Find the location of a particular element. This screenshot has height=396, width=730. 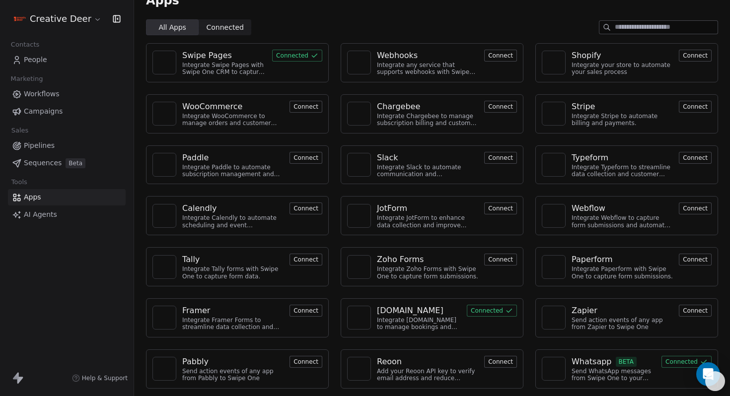

span: Marketing is located at coordinates (27, 79).